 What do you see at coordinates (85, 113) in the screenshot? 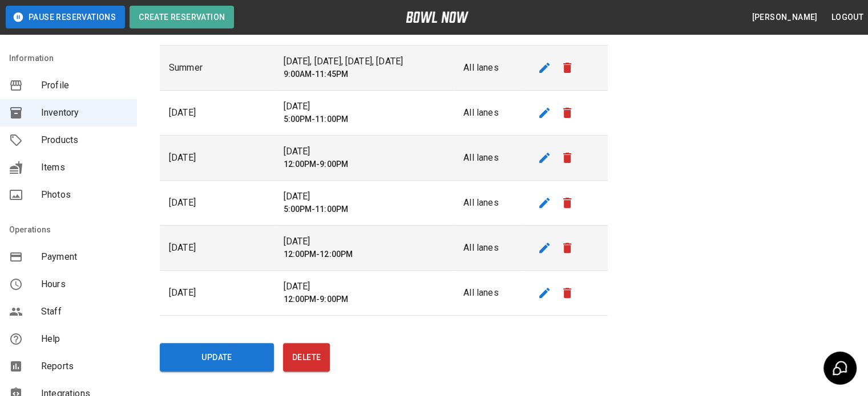
I see `span: Inventory` at bounding box center [85, 113].